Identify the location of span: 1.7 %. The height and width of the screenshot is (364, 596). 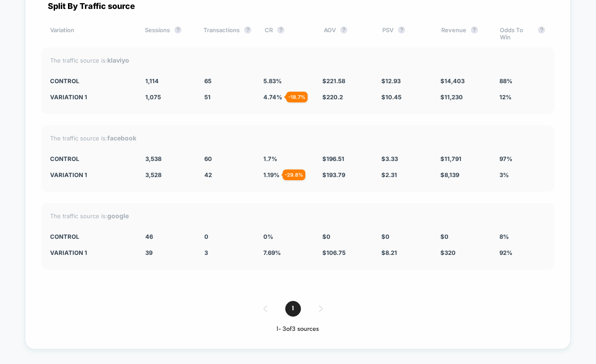
(270, 158).